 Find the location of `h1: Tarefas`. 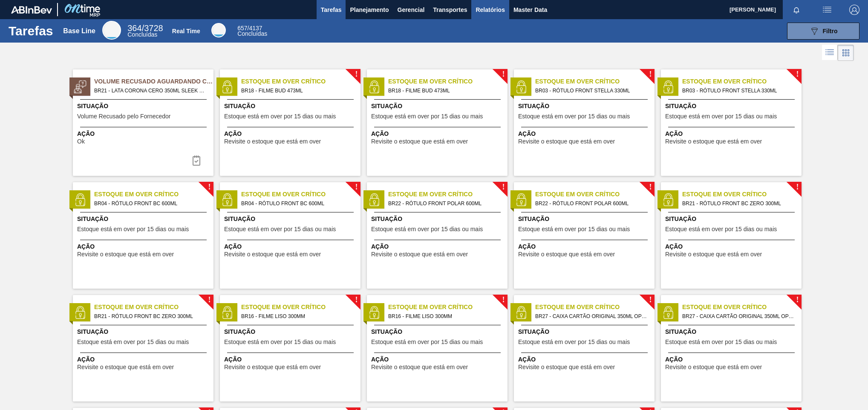

h1: Tarefas is located at coordinates (31, 31).